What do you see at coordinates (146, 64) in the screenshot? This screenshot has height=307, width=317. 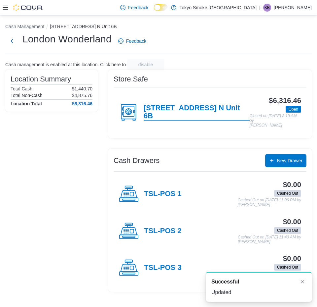 I see `span: disable` at bounding box center [146, 64].